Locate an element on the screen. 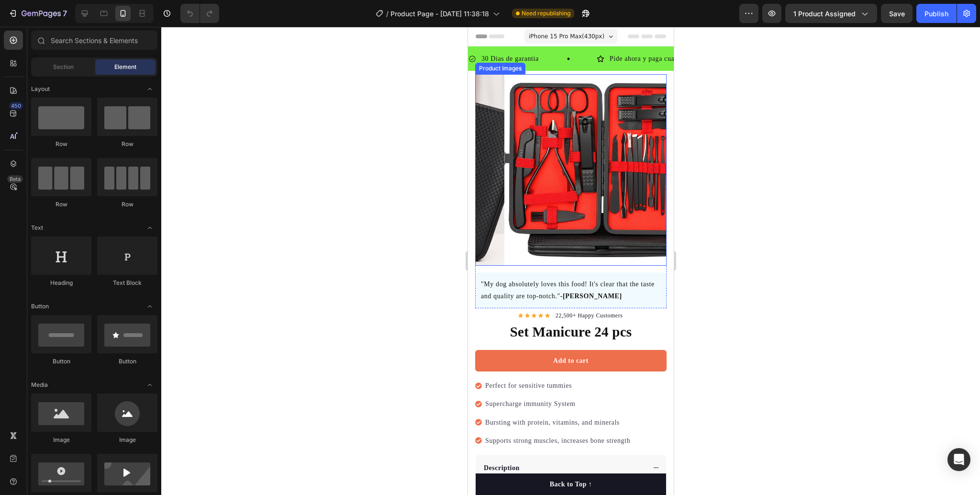 Image resolution: width=980 pixels, height=495 pixels. input: Search Sections & Elements is located at coordinates (94, 40).